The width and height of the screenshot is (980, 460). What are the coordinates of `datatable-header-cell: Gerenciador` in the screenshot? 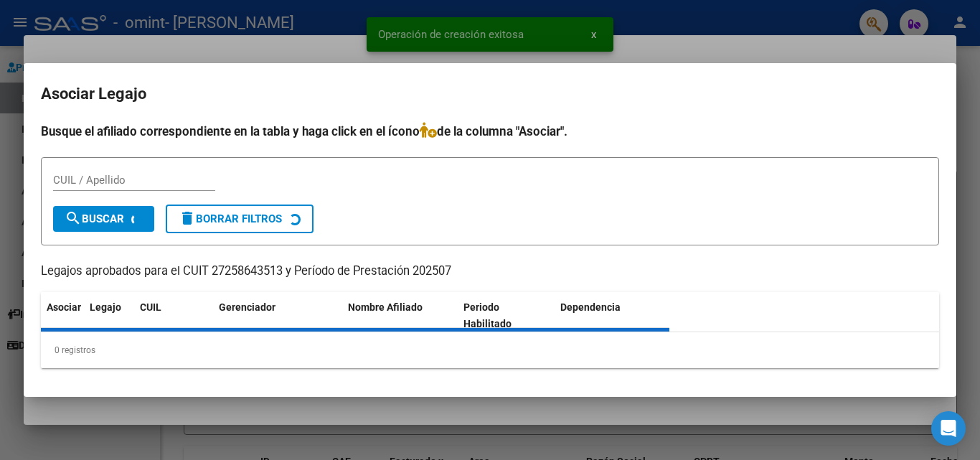 It's located at (277, 316).